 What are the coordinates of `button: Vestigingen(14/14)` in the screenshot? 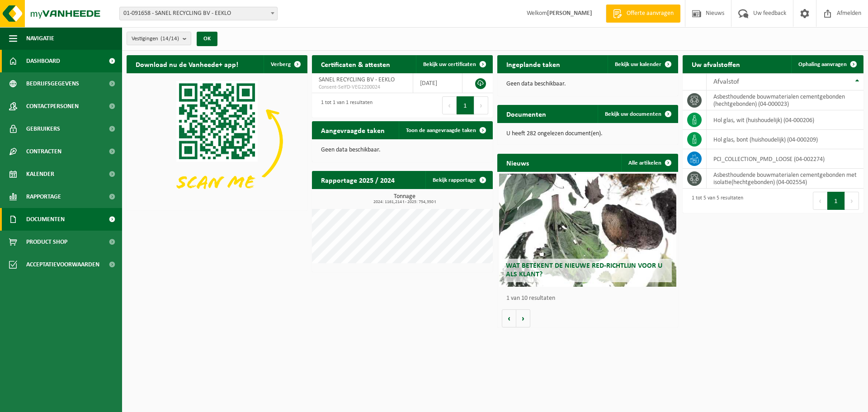 It's located at (159, 39).